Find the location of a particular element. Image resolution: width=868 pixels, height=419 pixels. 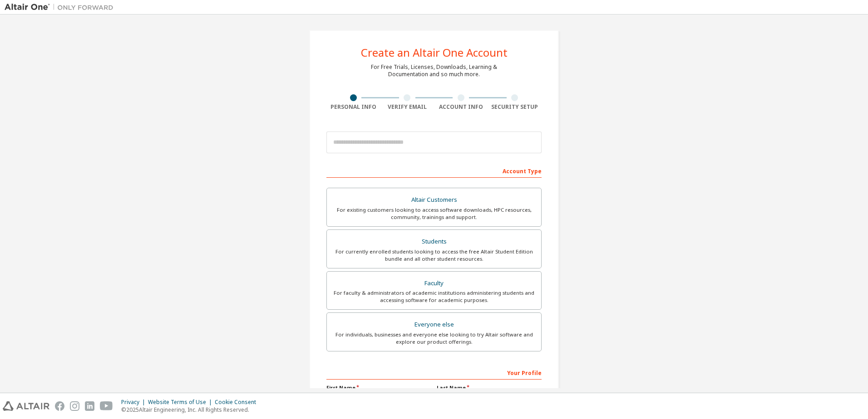

img: youtube.svg is located at coordinates (106, 406).